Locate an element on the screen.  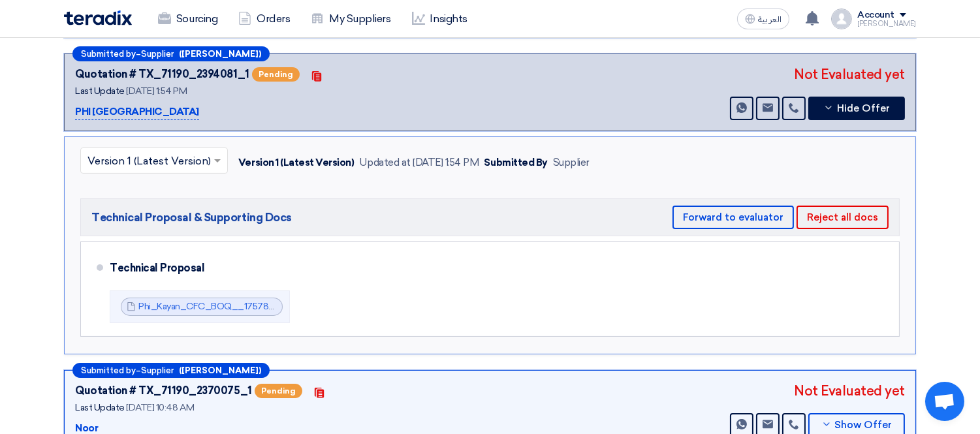
img: Teradix logo is located at coordinates (98, 17).